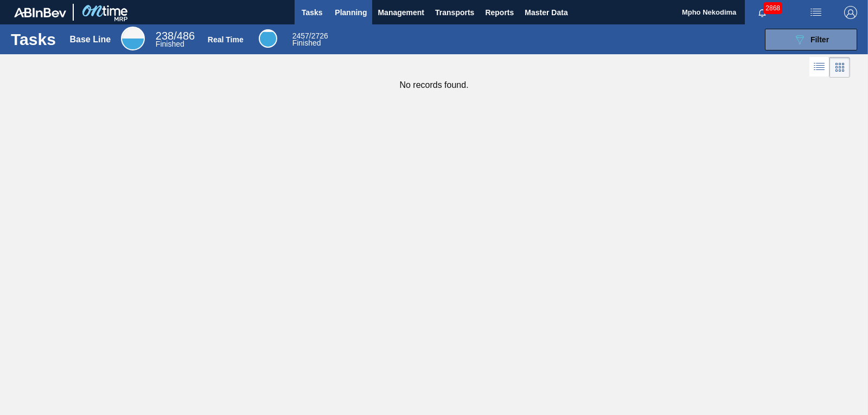  Describe the element at coordinates (401, 13) in the screenshot. I see `span: Management` at that location.